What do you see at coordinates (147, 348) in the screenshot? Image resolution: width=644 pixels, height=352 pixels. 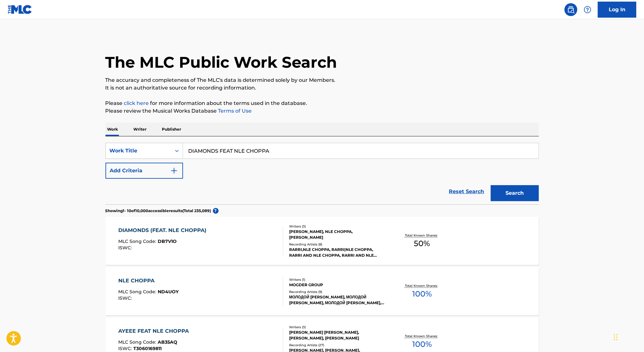 I see `span: T3060169811` at bounding box center [147, 348].